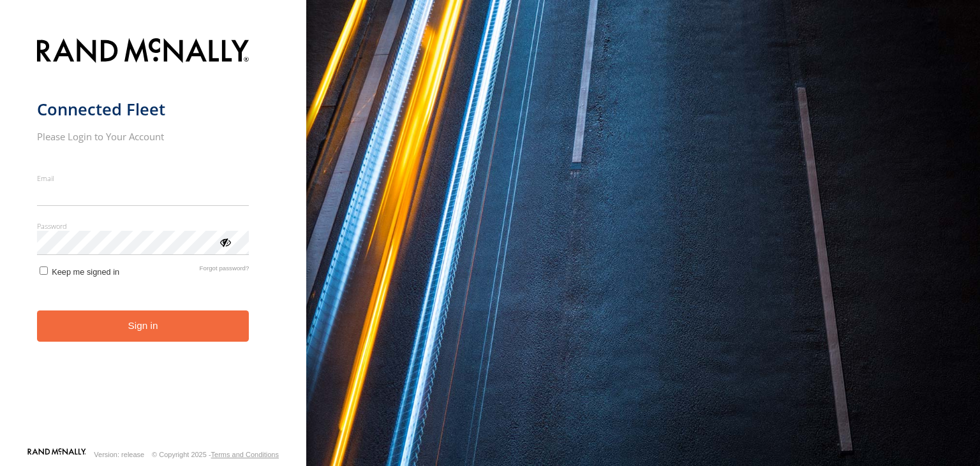  I want to click on div: Version: release, so click(118, 455).